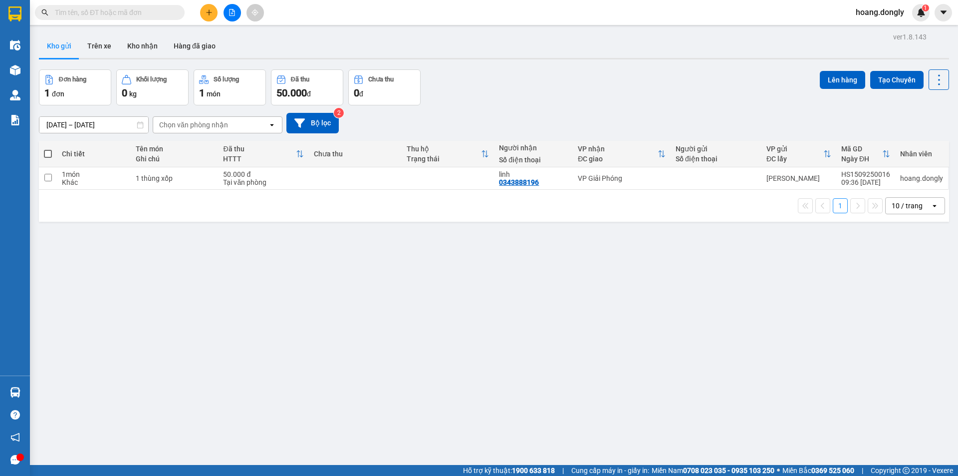 This screenshot has width=958, height=476. What do you see at coordinates (313, 123) in the screenshot?
I see `button: Bộ lọc` at bounding box center [313, 123].